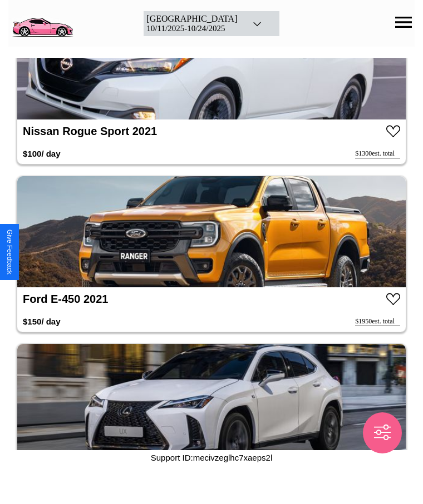  What do you see at coordinates (90, 131) in the screenshot?
I see `a: Nissan Rogue Sport 2021` at bounding box center [90, 131].